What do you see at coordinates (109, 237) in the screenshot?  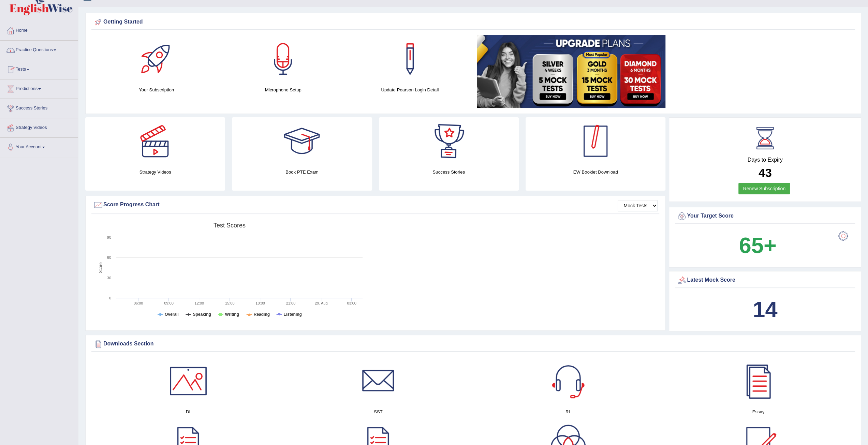 I see `text: 90` at bounding box center [109, 237].